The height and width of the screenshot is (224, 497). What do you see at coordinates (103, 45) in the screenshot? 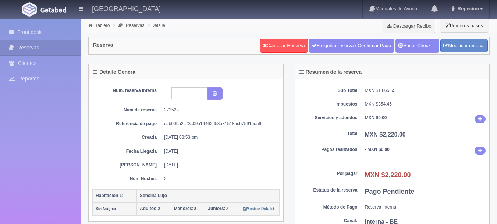
I see `h4: Reserva` at bounding box center [103, 45].